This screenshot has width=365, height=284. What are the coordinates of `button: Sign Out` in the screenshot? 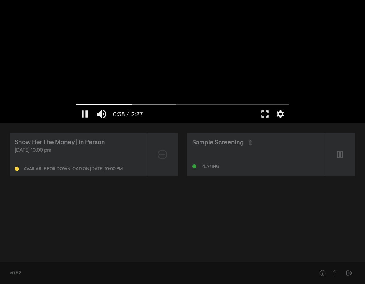 It's located at (349, 273).